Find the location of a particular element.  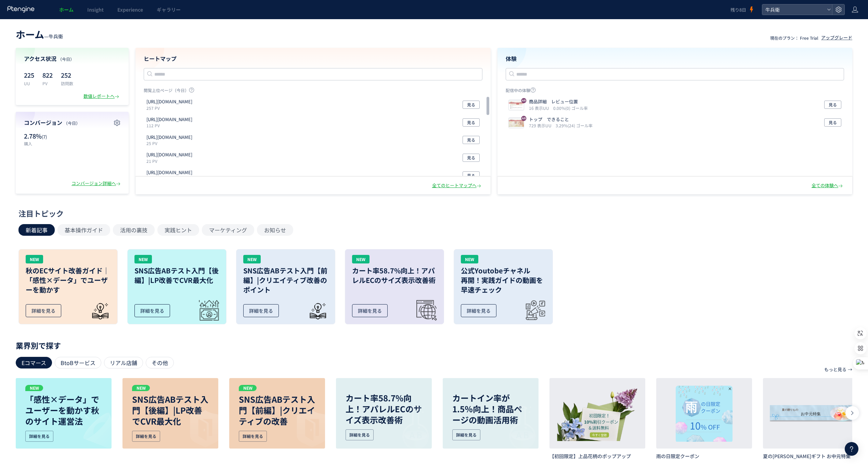

p: 112 PV is located at coordinates (171, 125).